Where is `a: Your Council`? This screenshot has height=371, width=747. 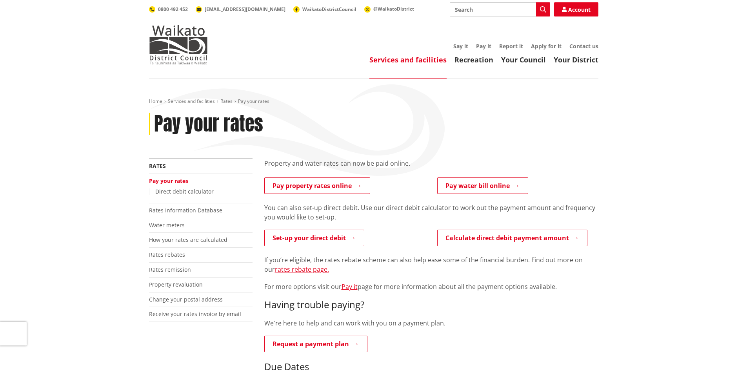
a: Your Council is located at coordinates (524, 60).